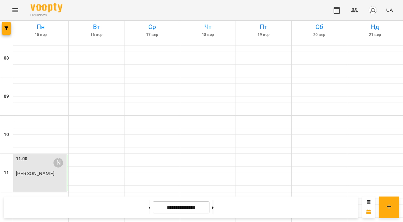  What do you see at coordinates (22, 159) in the screenshot?
I see `label: 11:00` at bounding box center [22, 159].